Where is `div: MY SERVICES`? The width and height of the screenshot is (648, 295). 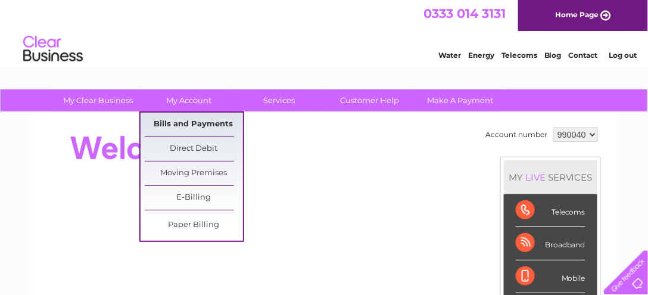 div: MY SERVICES is located at coordinates (551, 177).